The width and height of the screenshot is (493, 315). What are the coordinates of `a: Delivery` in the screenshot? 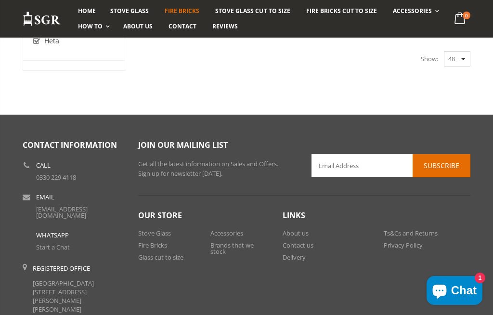 It's located at (294, 257).